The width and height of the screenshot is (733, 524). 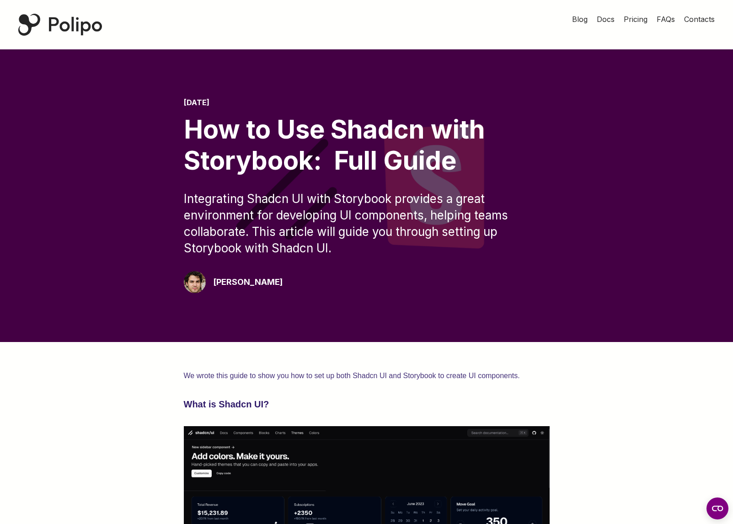 I want to click on div: Integrating Shadcn UI with Storybook provides a great environment for developing UI components, h..., so click(x=367, y=224).